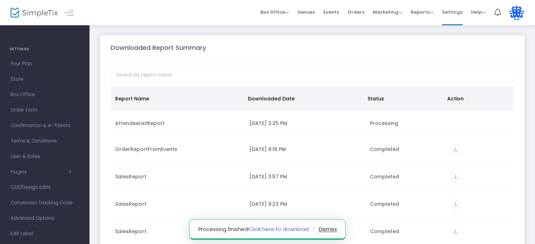 This screenshot has width=535, height=244. What do you see at coordinates (45, 110) in the screenshot?
I see `span: Order Form` at bounding box center [45, 110].